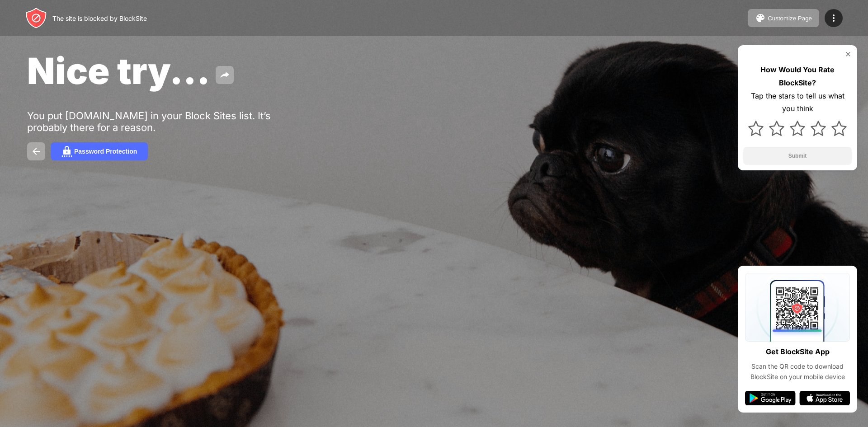 The height and width of the screenshot is (427, 868). Describe the element at coordinates (99, 18) in the screenshot. I see `div: The site is blocked by BlockSite` at that location.